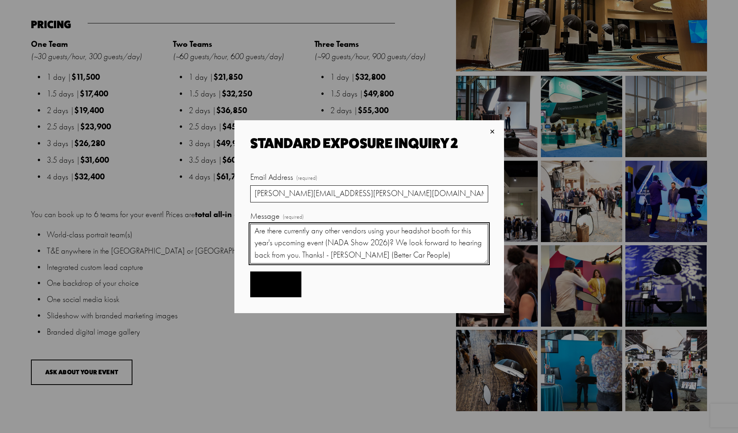 This screenshot has height=433, width=738. I want to click on span: Submit, so click(276, 284).